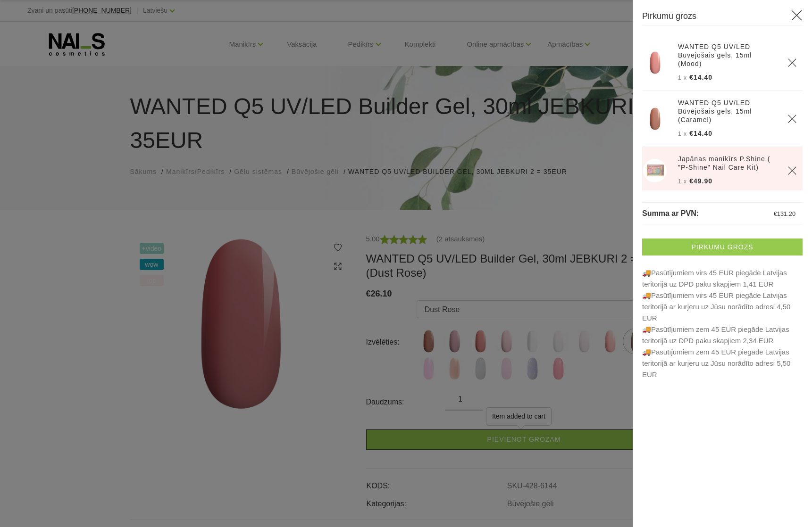 Image resolution: width=812 pixels, height=527 pixels. I want to click on h3: Pirkumu grozs, so click(722, 18).